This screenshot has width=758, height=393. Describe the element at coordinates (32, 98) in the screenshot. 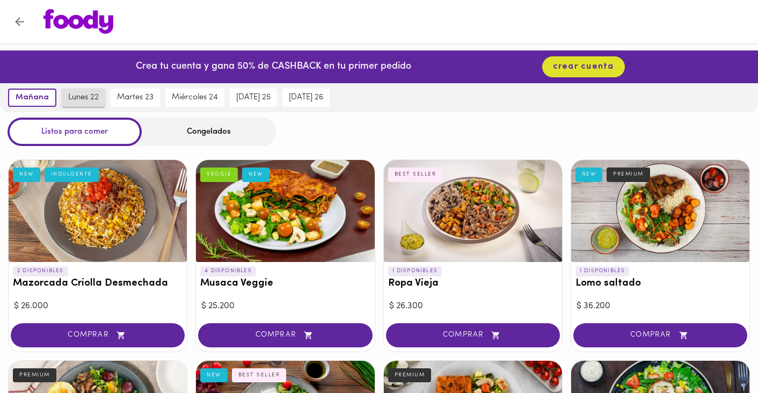

I see `span: mañana` at that location.